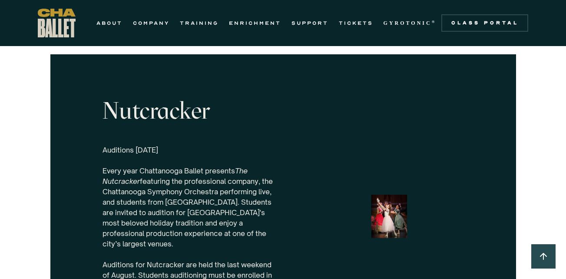 The width and height of the screenshot is (566, 279). What do you see at coordinates (410, 23) in the screenshot?
I see `a: GYROTONIC®` at bounding box center [410, 23].